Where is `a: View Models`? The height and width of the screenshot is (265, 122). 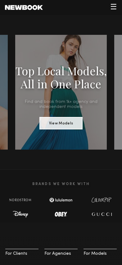
a: View Models is located at coordinates (61, 123).